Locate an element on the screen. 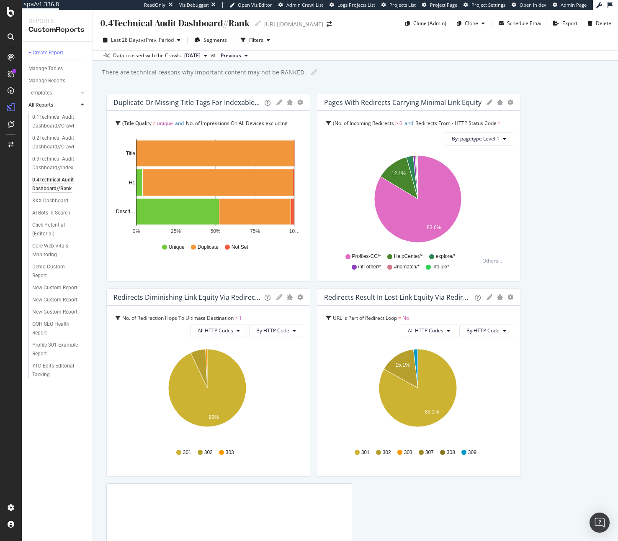 This screenshot has height=541, width=618. div: Export is located at coordinates (569, 23).